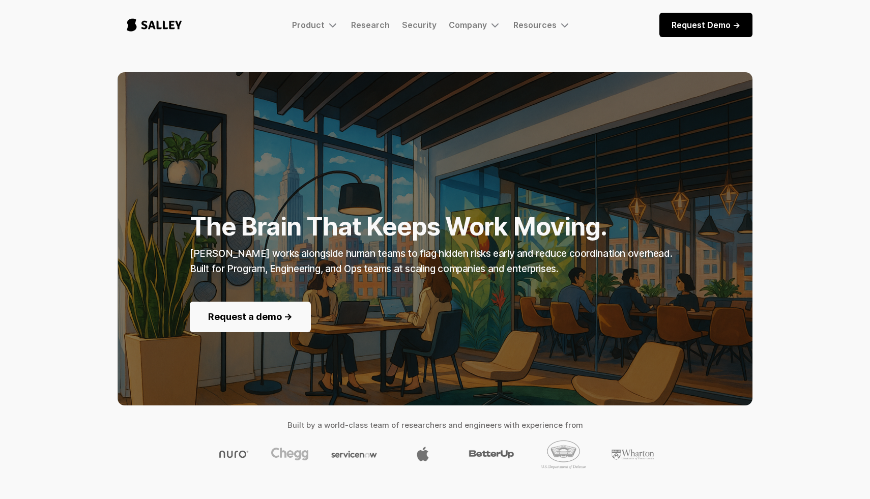 This screenshot has height=499, width=870. I want to click on a: Research, so click(370, 25).